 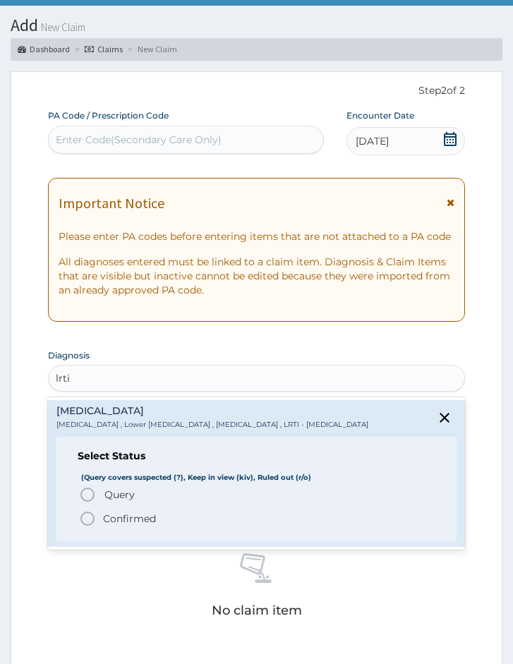 What do you see at coordinates (256, 91) in the screenshot?
I see `p: Step 2 of 2` at bounding box center [256, 91].